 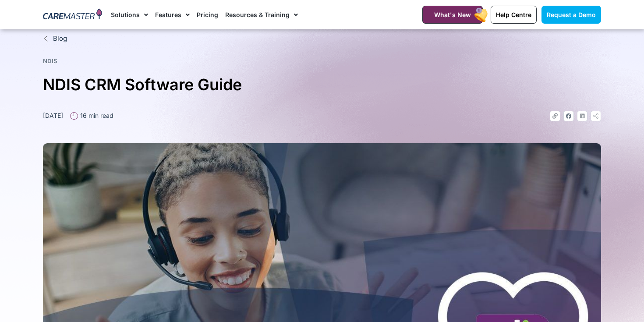 I want to click on a: Blog, so click(x=322, y=39).